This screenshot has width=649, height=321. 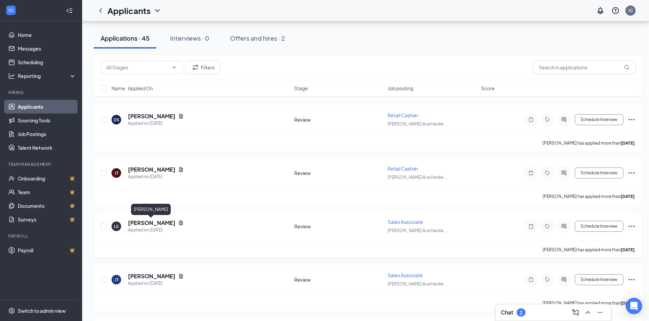 I want to click on div: Switch to admin view, so click(x=42, y=311).